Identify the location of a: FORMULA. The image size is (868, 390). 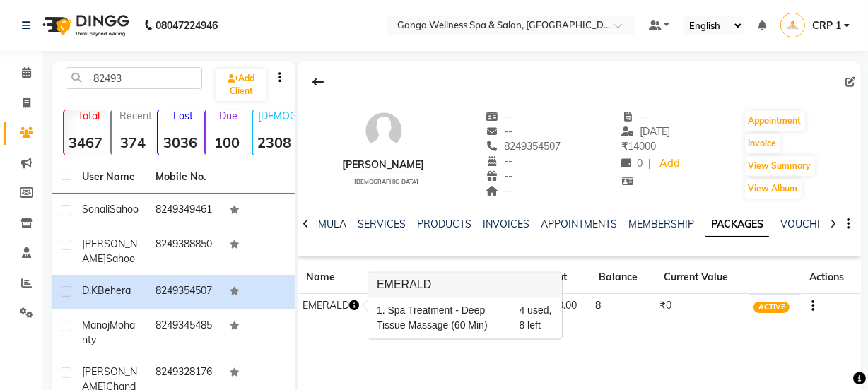
(322, 224).